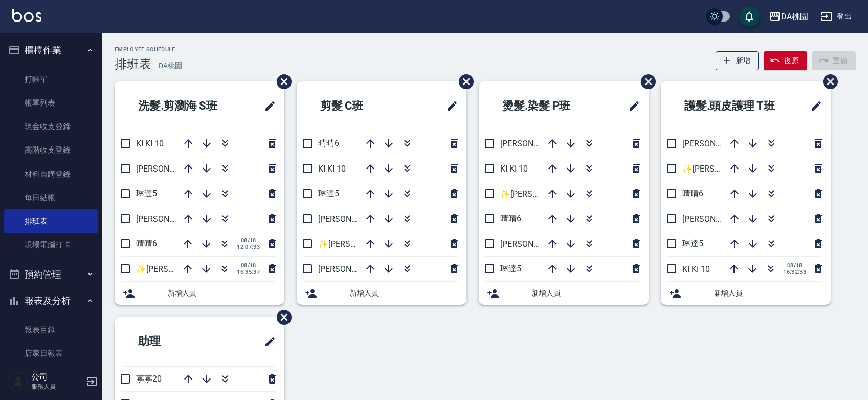  Describe the element at coordinates (794, 272) in the screenshot. I see `span: 16:32:33` at that location.